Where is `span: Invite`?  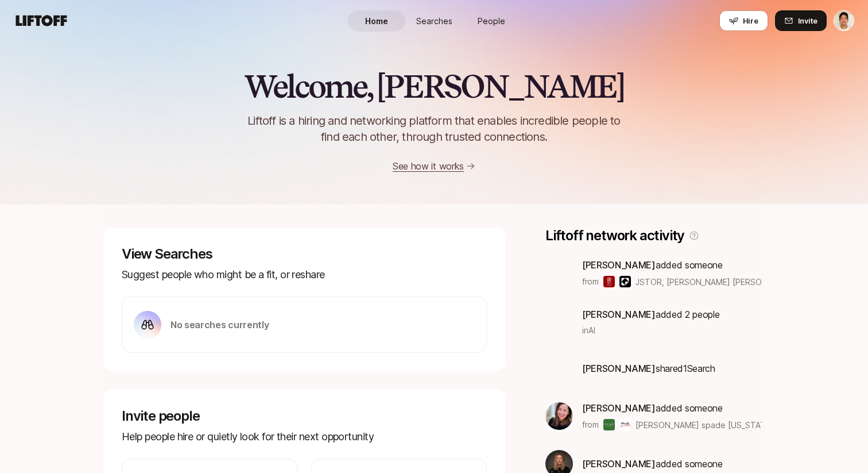
span: Invite is located at coordinates (808, 21).